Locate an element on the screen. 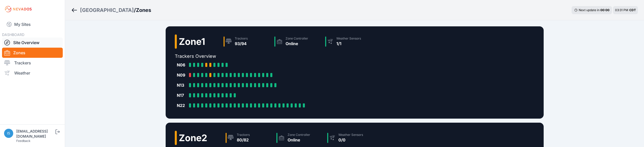 Image resolution: width=644 pixels, height=147 pixels. div: 1/1 is located at coordinates (348, 44).